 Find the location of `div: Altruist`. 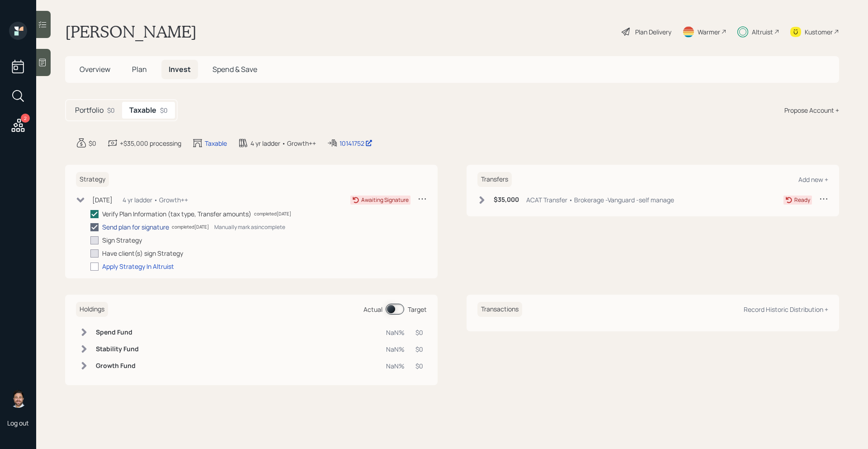

div: Altruist is located at coordinates (763, 32).